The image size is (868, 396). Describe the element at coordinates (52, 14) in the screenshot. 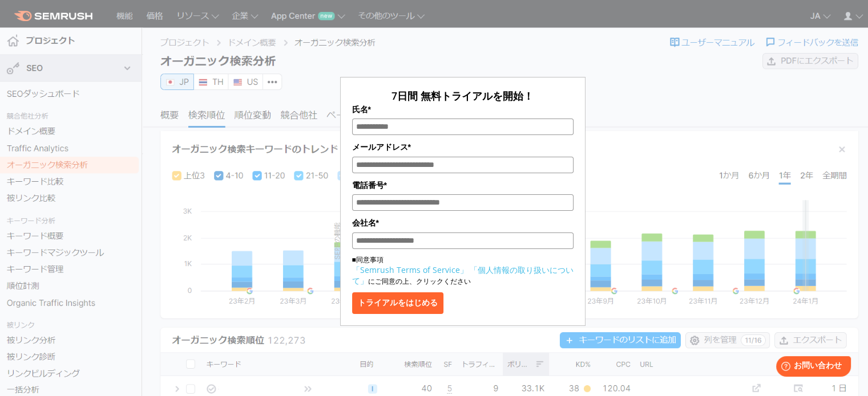

I see `span: お問い合わせ` at that location.